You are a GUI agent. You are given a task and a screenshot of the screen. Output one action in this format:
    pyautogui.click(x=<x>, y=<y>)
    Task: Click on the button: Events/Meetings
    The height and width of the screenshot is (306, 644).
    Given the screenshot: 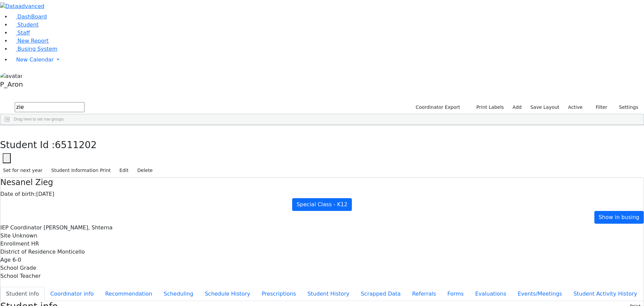 What is the action you would take?
    pyautogui.click(x=540, y=294)
    